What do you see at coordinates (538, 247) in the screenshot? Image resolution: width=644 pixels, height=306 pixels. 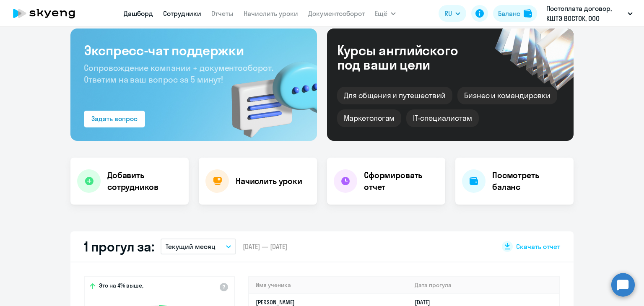 I see `span: Скачать отчет` at bounding box center [538, 247].